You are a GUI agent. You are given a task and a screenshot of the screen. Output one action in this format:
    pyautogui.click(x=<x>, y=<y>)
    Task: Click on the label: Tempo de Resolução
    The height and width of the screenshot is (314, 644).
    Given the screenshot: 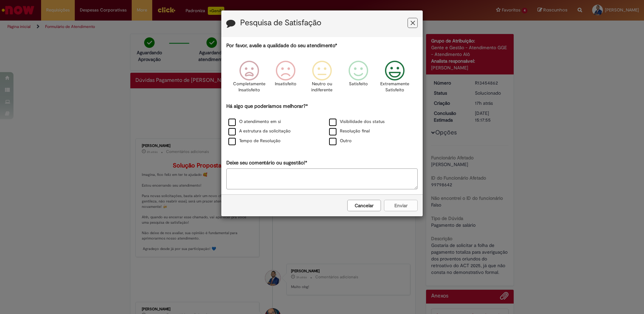 What is the action you would take?
    pyautogui.click(x=254, y=141)
    